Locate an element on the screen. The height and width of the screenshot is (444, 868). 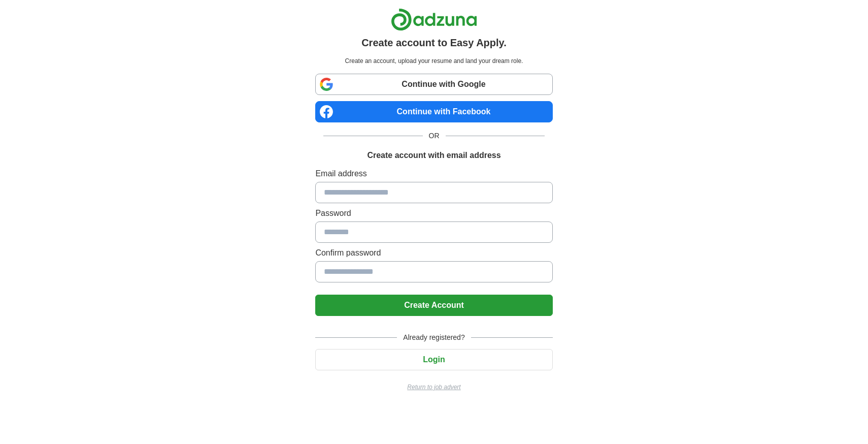
button: Login is located at coordinates (434, 359).